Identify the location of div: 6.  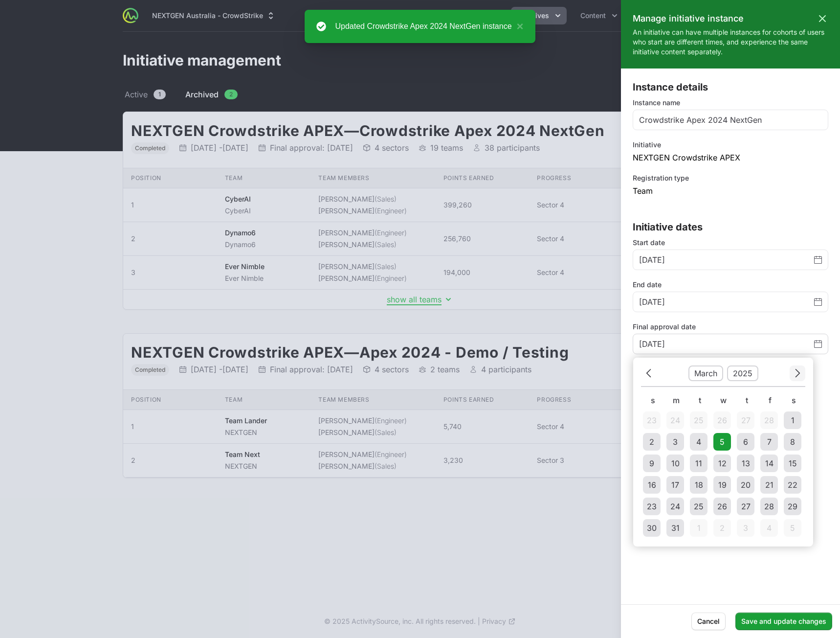
(746, 442).